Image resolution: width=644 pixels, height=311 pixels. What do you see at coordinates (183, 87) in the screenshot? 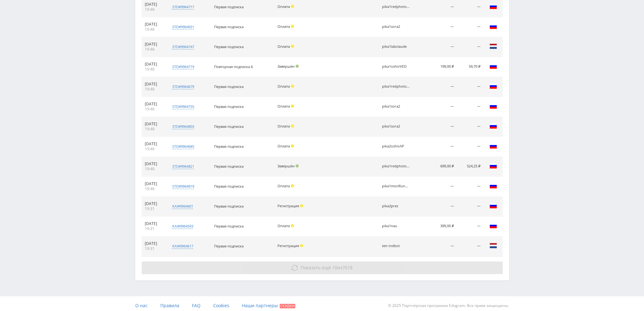
I see `div: std#9964679` at bounding box center [183, 87].